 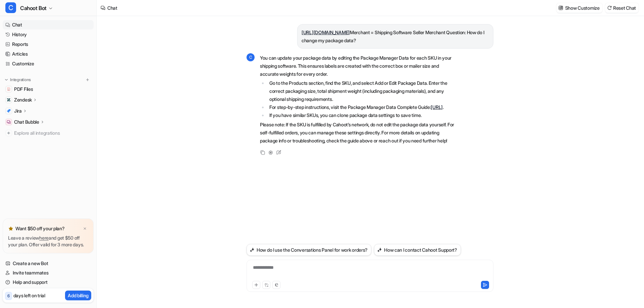 What do you see at coordinates (362, 108) in the screenshot?
I see `li: For step-by-step instructions, visit the Package Manager Data Complete Guide: .` at bounding box center [362, 108].